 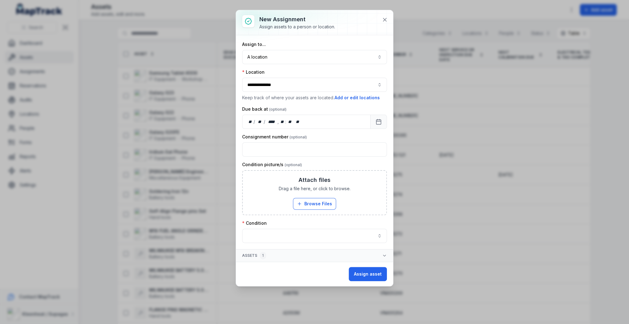 What do you see at coordinates (254, 223) in the screenshot?
I see `label: Condition` at bounding box center [254, 223].